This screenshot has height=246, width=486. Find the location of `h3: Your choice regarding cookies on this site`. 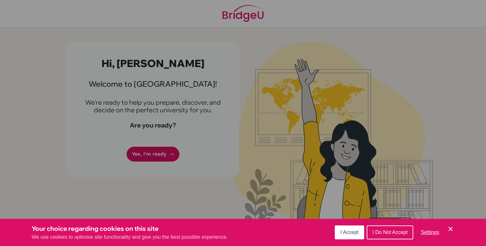

h3: Your choice regarding cookies on this site is located at coordinates (130, 229).